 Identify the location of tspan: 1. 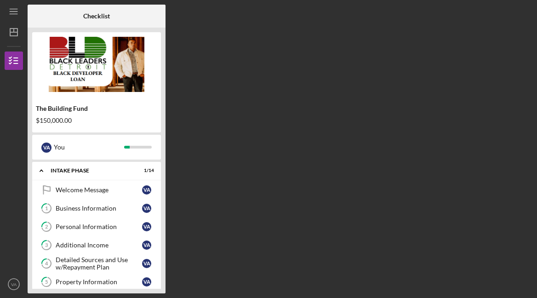
(46, 208).